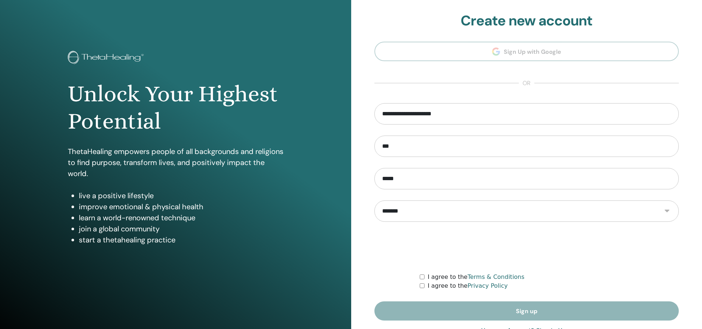 The image size is (702, 329). Describe the element at coordinates (487, 285) in the screenshot. I see `a: Privacy Policy` at that location.